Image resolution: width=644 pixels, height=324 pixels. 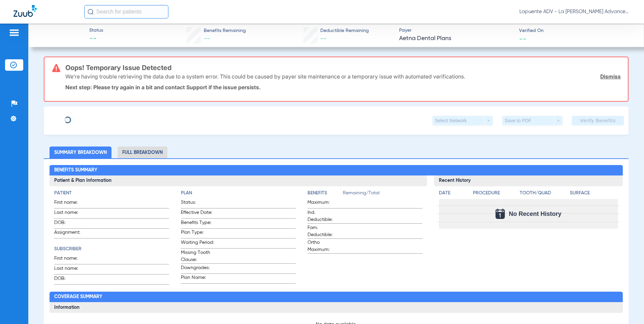 What do you see at coordinates (197, 256) in the screenshot?
I see `span: Missing Tooth Clause:` at bounding box center [197, 256].